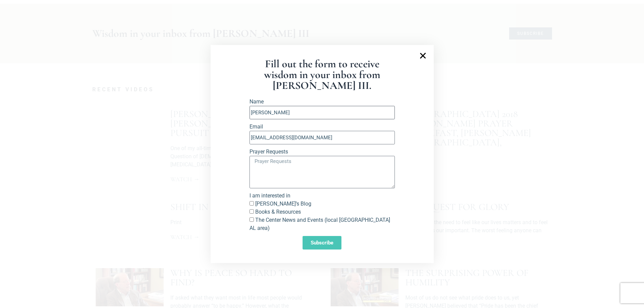 The image size is (644, 308). What do you see at coordinates (256, 127) in the screenshot?
I see `label: Email` at bounding box center [256, 127].